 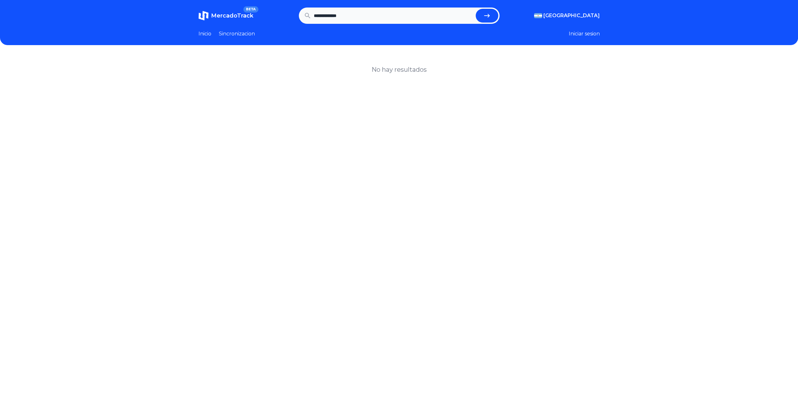 What do you see at coordinates (399, 70) in the screenshot?
I see `h1: No hay resultados` at bounding box center [399, 70].